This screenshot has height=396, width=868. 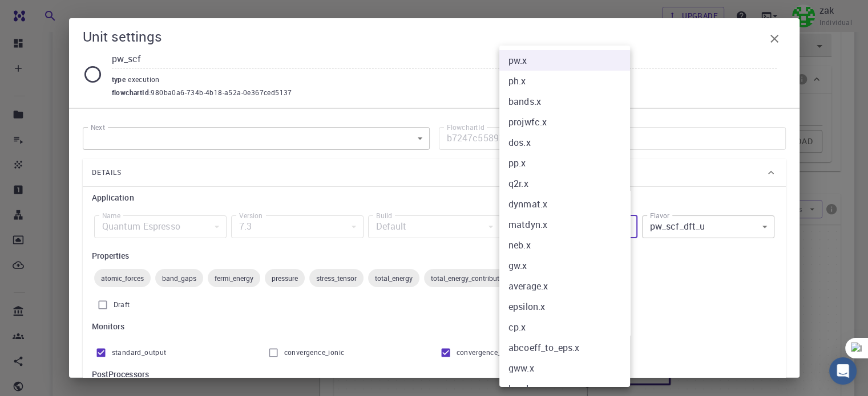 I want to click on li: abcoeff_to_eps.x, so click(x=569, y=348).